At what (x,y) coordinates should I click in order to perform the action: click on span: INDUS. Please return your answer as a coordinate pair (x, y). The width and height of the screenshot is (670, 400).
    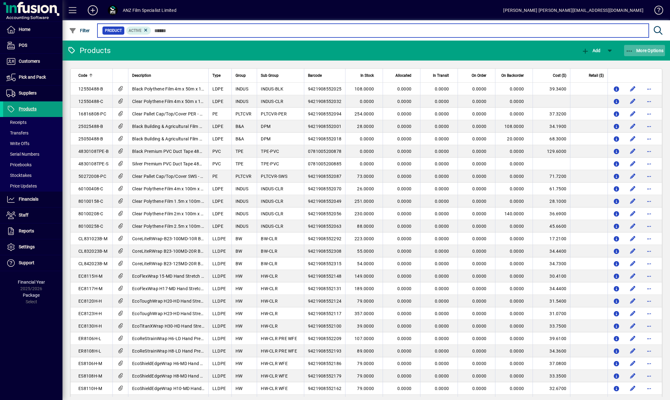
    Looking at the image, I should click on (242, 101).